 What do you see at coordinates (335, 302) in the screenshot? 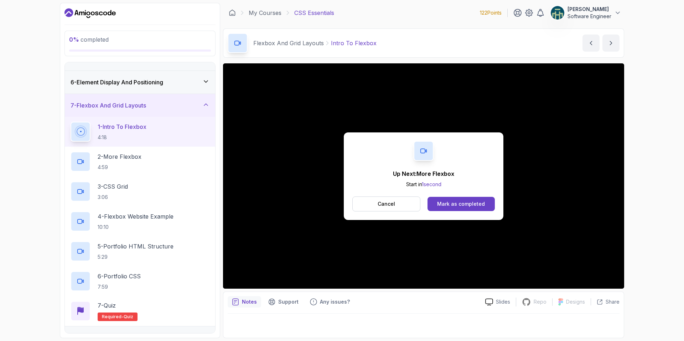
I see `p: Any issues?` at bounding box center [335, 302].